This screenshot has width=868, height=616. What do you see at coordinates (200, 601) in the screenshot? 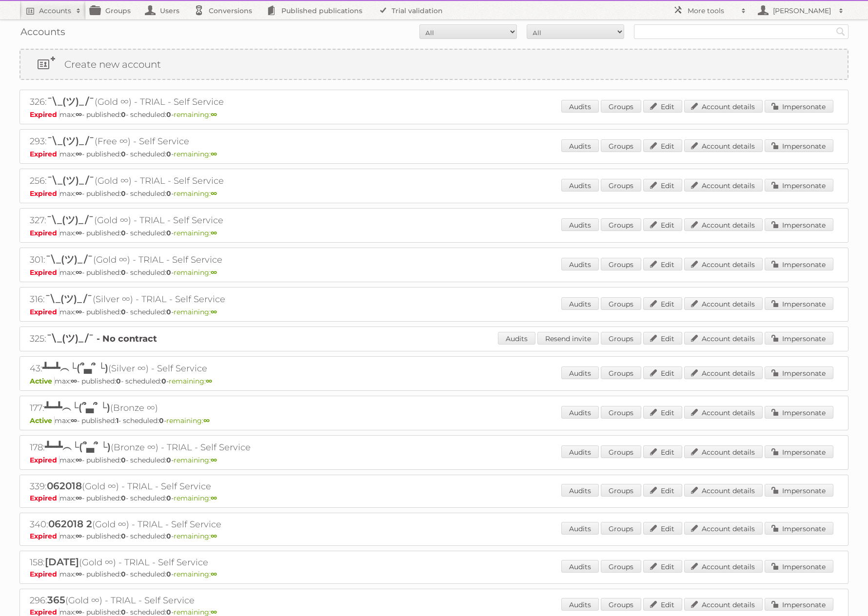
I see `h2: 296: (Gold ∞) - TRIAL - Self Service` at bounding box center [200, 601].